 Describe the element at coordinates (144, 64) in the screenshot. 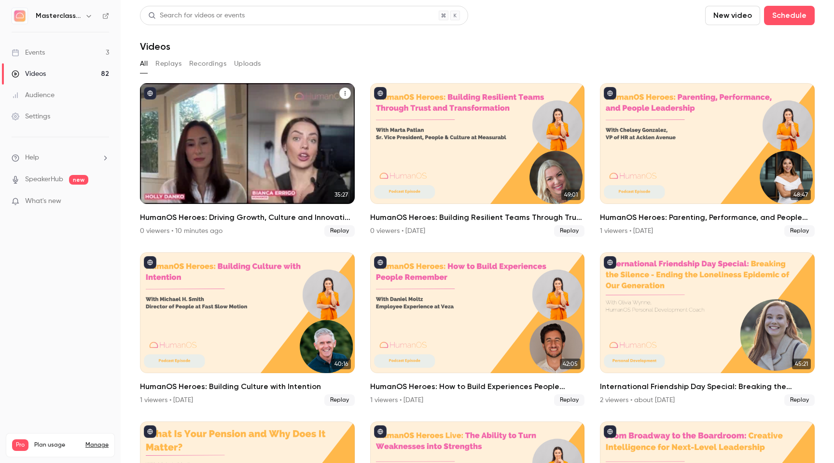

I see `button: All` at that location.